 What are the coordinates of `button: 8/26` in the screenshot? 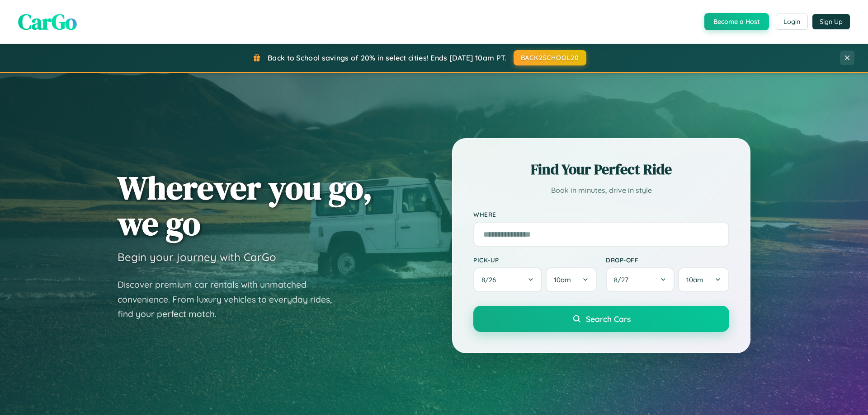 It's located at (508, 280).